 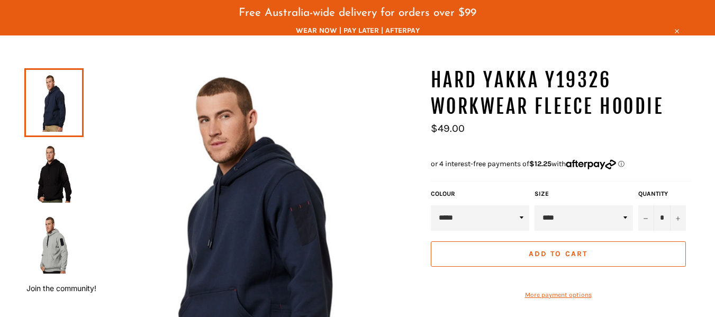 I want to click on a: More payment options, so click(x=558, y=295).